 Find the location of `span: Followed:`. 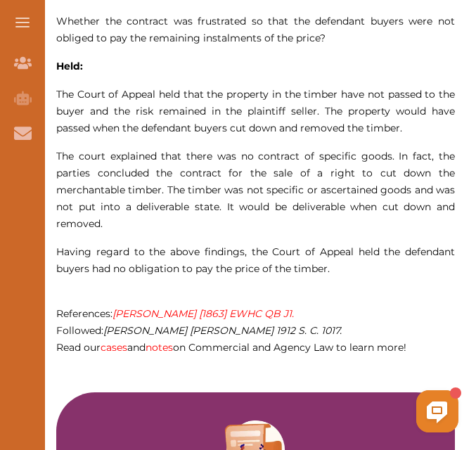

span: Followed: is located at coordinates (199, 330).